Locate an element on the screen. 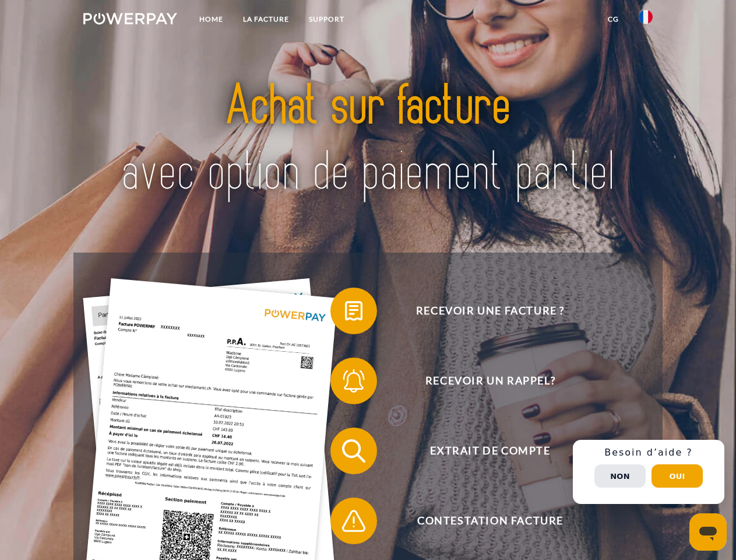  img: qb_bell.svg is located at coordinates (354, 381).